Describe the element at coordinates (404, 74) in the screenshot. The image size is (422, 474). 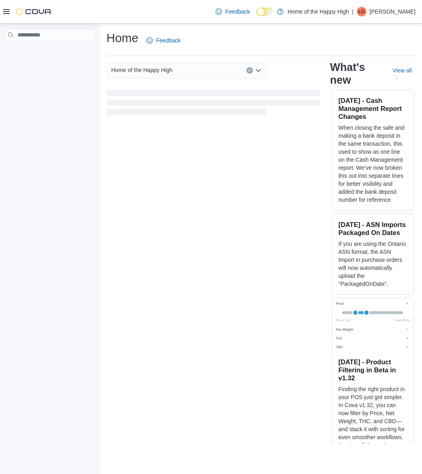
I see `a: View allExternal link` at that location.